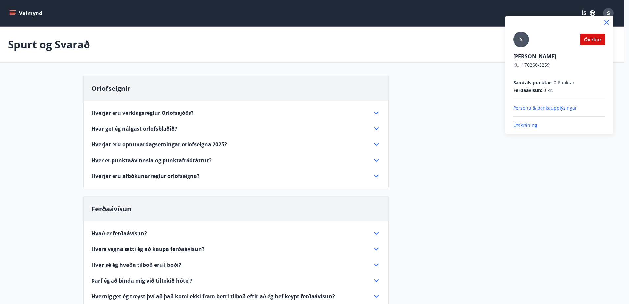  Describe the element at coordinates (564, 83) in the screenshot. I see `span: 0 Punktar` at that location.